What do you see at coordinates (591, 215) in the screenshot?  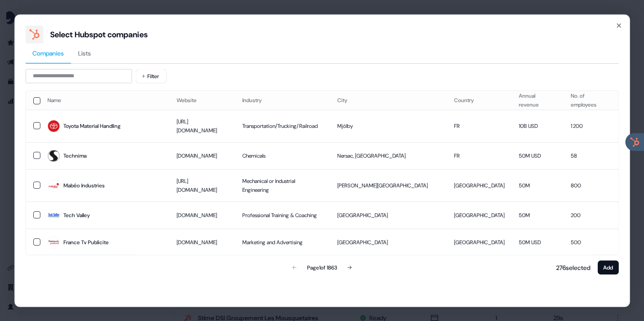 I see `td: 200` at bounding box center [591, 215].